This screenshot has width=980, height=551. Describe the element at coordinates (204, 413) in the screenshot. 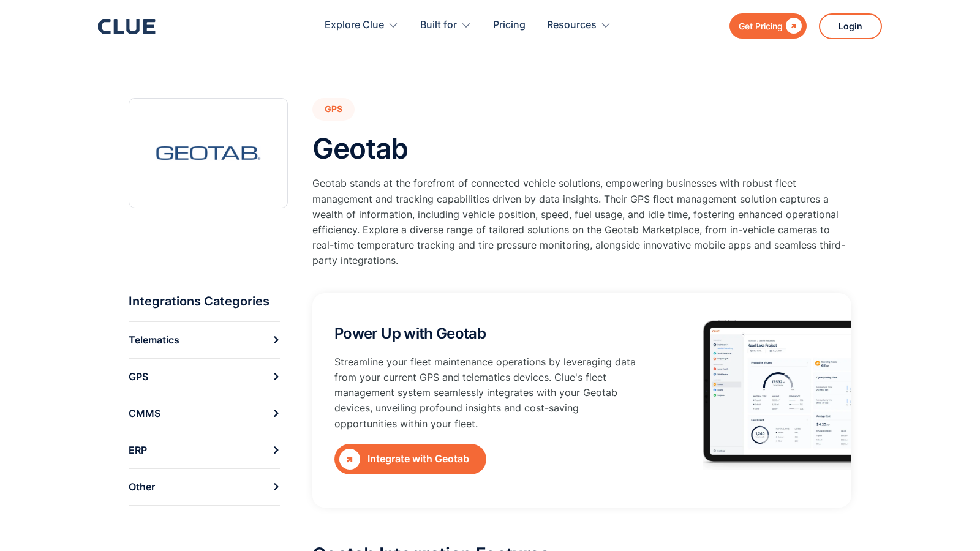

I see `a: CMMS` at that location.